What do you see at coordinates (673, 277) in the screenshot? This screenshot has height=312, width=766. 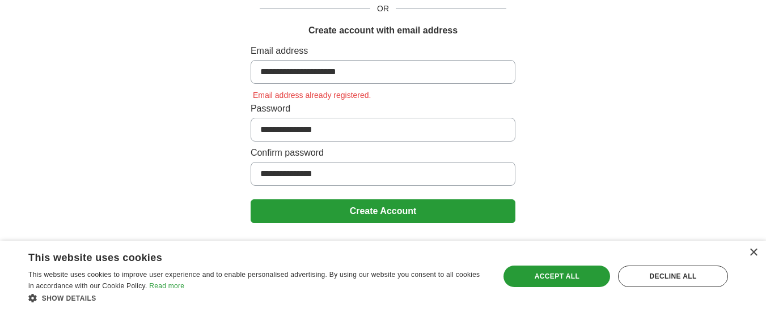 I see `div: Decline all` at bounding box center [673, 277].